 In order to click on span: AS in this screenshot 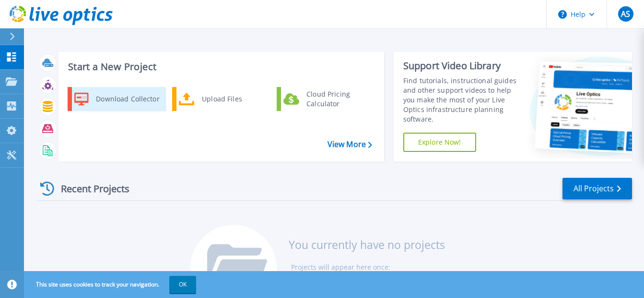, I will do `click(626, 14)`.